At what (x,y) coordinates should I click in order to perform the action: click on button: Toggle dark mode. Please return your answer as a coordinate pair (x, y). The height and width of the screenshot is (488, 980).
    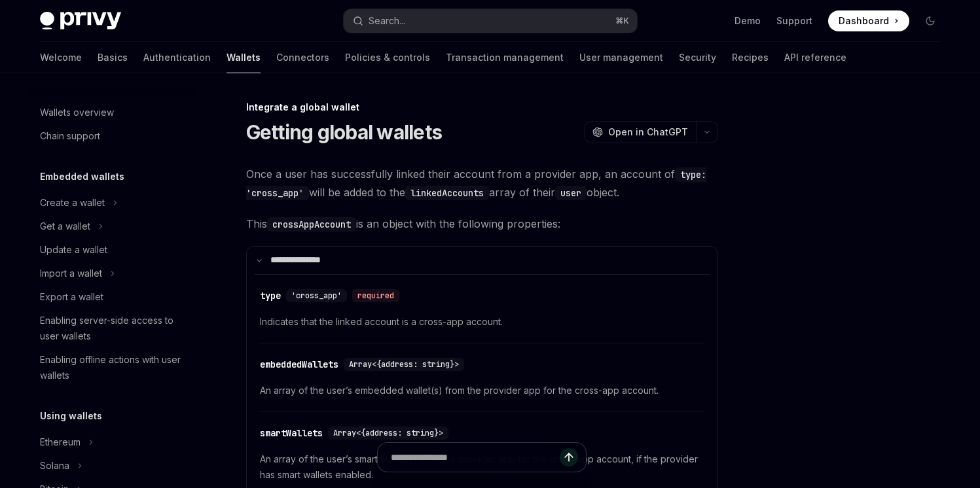
    Looking at the image, I should click on (930, 21).